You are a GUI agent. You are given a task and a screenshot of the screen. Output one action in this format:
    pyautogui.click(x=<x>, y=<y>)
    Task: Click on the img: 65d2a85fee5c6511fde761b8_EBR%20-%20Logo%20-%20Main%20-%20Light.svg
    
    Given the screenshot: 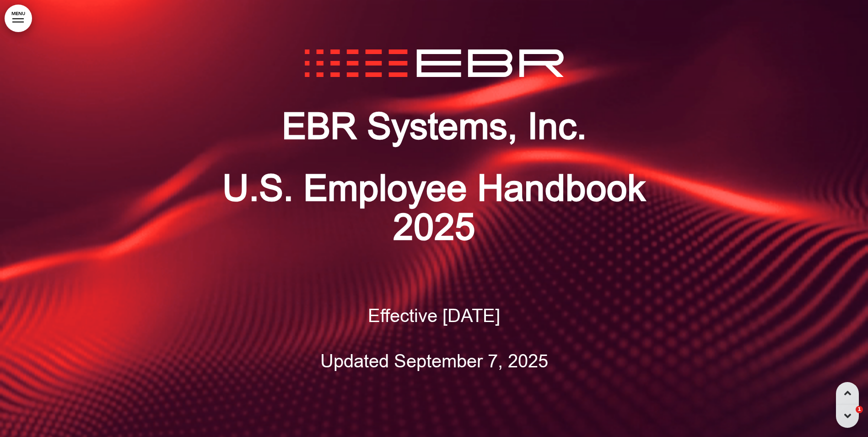 What is the action you would take?
    pyautogui.click(x=434, y=63)
    